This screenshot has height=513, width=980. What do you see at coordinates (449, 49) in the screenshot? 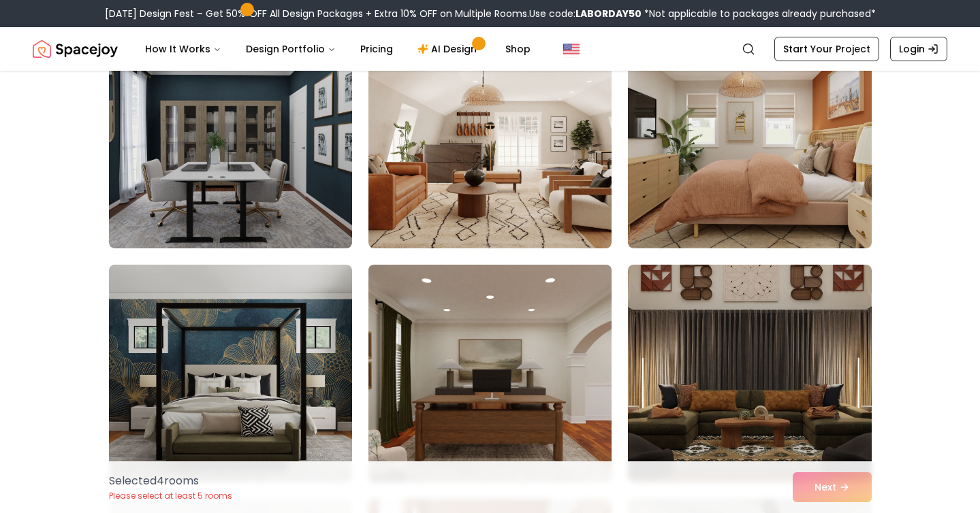
I see `a: AI Design` at bounding box center [449, 49].